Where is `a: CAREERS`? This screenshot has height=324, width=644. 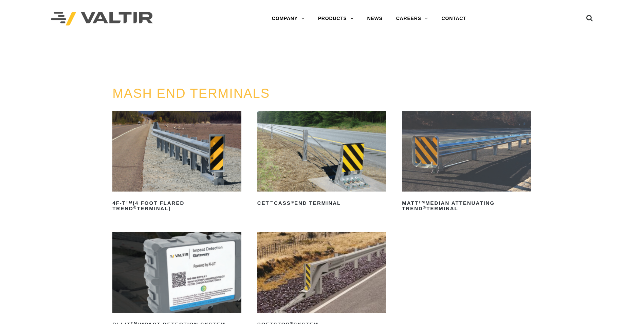
a: CAREERS is located at coordinates (412, 19).